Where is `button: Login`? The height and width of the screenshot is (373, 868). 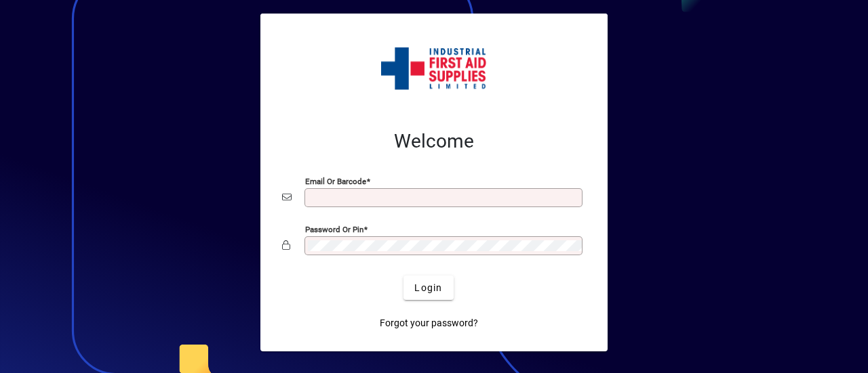
button: Login is located at coordinates (428, 288).